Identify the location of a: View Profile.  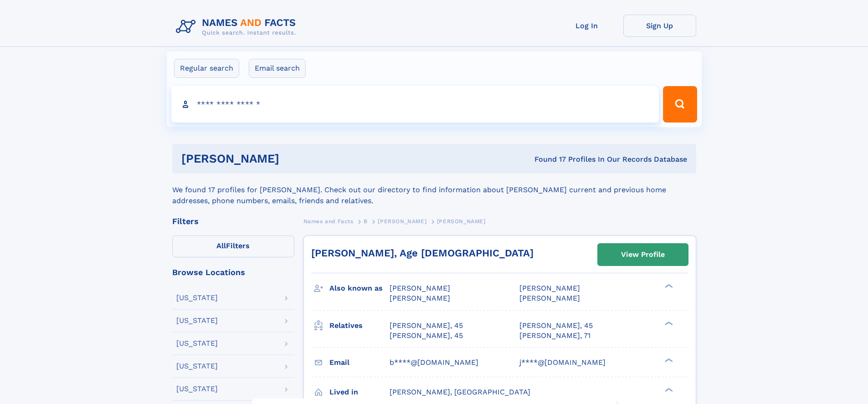
(643, 255).